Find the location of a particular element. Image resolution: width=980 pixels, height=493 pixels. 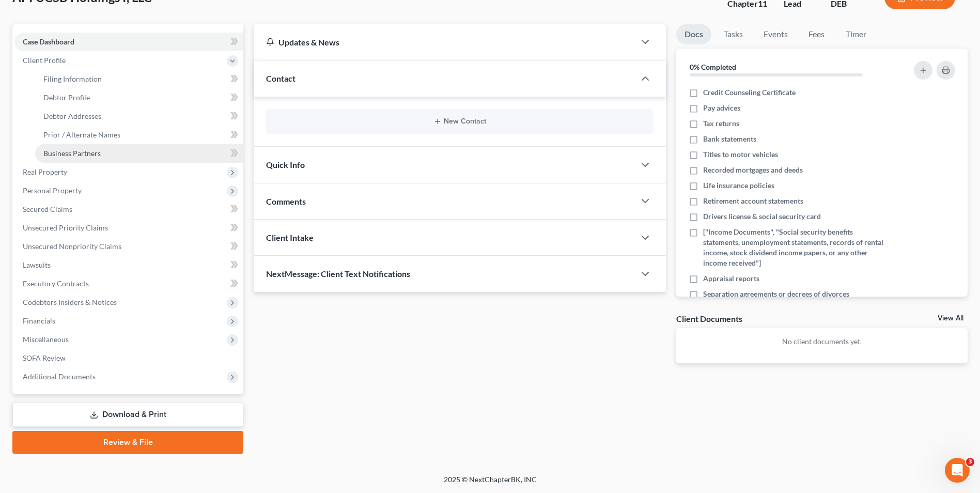

a: Debtor Addresses is located at coordinates (139, 116).